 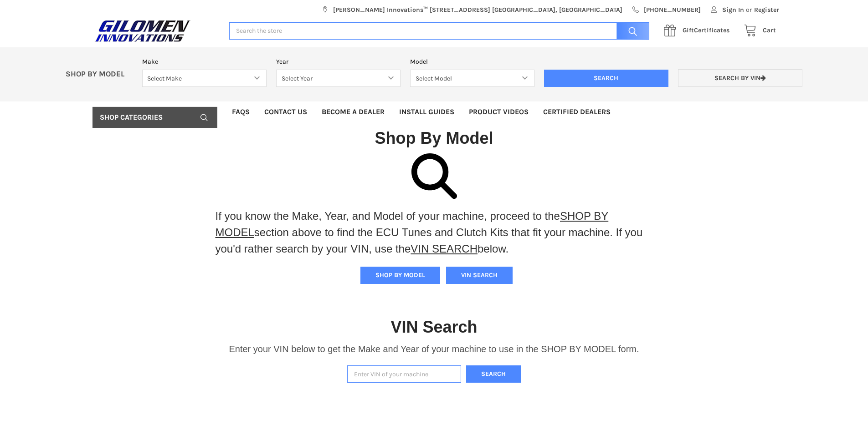 What do you see at coordinates (143, 31) in the screenshot?
I see `img: GILOMEN INNOVATIONS` at bounding box center [143, 31].